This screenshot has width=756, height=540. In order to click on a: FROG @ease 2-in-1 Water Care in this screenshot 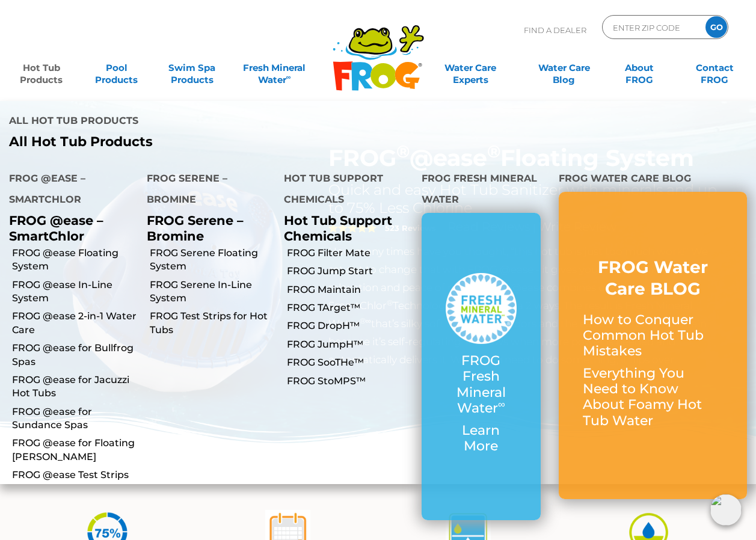, I will do `click(75, 323)`.